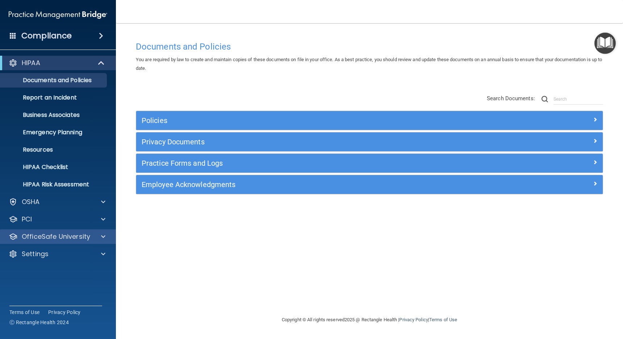  Describe the element at coordinates (311, 121) in the screenshot. I see `h5: Policies` at that location.